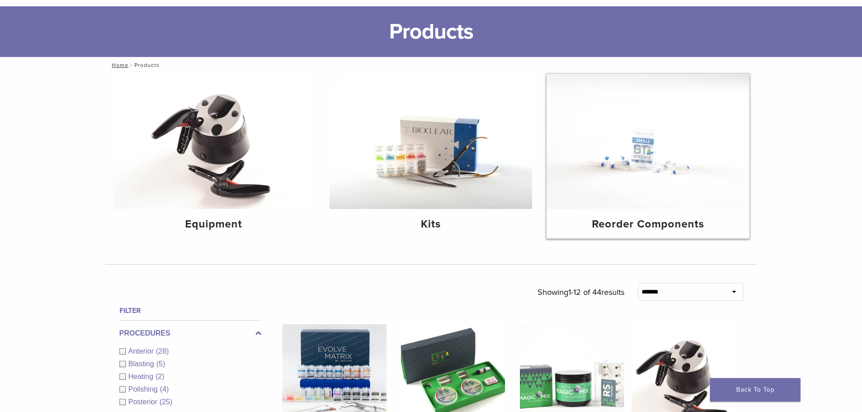 The width and height of the screenshot is (862, 412). I want to click on h4: Equipment, so click(214, 224).